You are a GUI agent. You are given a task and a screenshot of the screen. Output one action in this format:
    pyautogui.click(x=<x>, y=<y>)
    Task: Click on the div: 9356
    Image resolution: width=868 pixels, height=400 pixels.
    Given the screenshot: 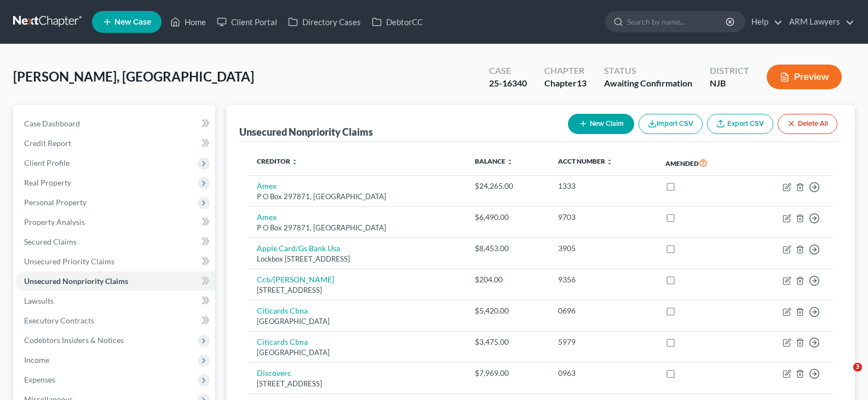 What is the action you would take?
    pyautogui.click(x=603, y=280)
    